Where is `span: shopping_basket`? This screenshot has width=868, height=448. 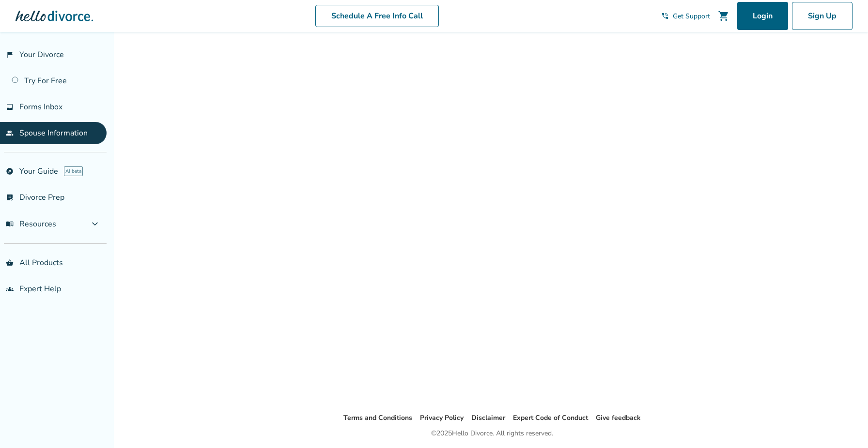
span: shopping_basket is located at coordinates (10, 263).